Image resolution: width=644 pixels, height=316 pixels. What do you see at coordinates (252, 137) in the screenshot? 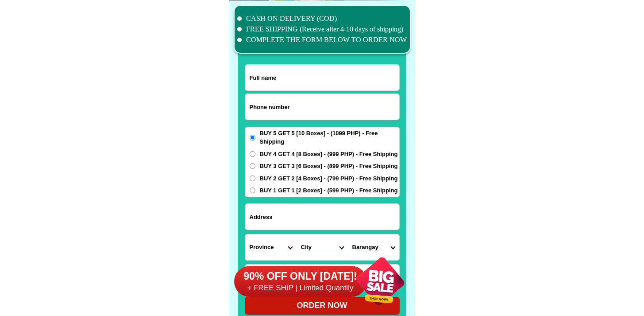
I see `input: BUY 5 GET 5 [10 Boxes] - (1099 PHP) - Free Shipping` at bounding box center [252, 137].